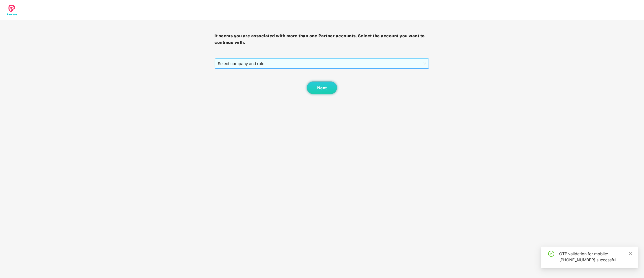 This screenshot has height=278, width=644. Describe the element at coordinates (322, 63) in the screenshot. I see `span: Select company and role` at that location.